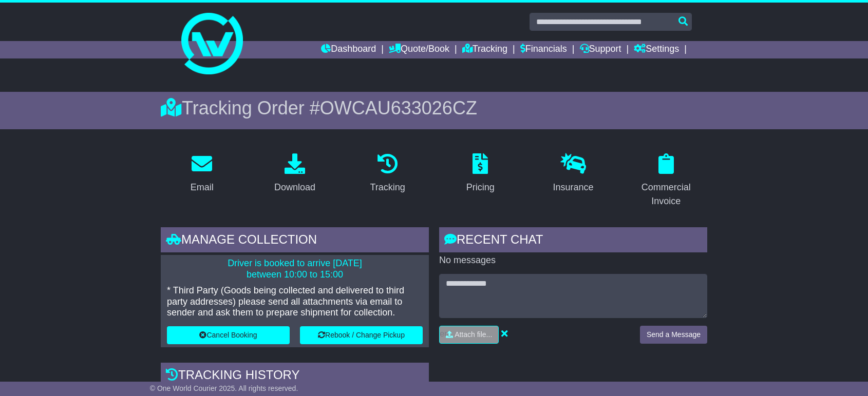  I want to click on a: Commercial Invoice, so click(666, 180).